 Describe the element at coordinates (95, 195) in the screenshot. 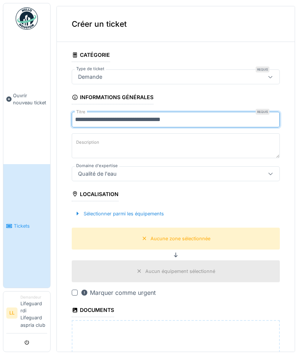

I see `div: Localisation` at that location.